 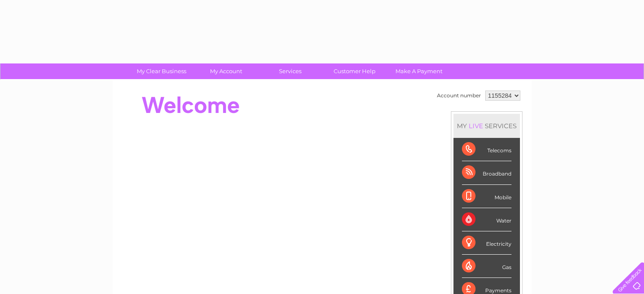 What do you see at coordinates (486, 196) in the screenshot?
I see `div: Mobile` at bounding box center [486, 196].